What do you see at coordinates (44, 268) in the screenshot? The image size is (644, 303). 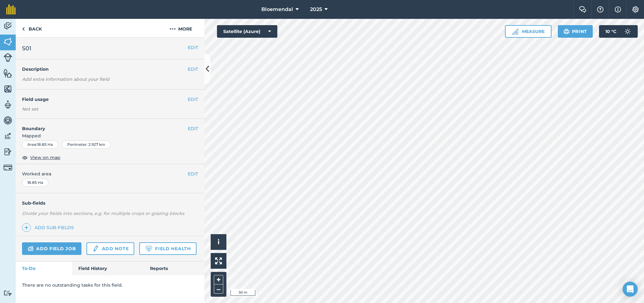 I see `a: To-Do` at bounding box center [44, 268].